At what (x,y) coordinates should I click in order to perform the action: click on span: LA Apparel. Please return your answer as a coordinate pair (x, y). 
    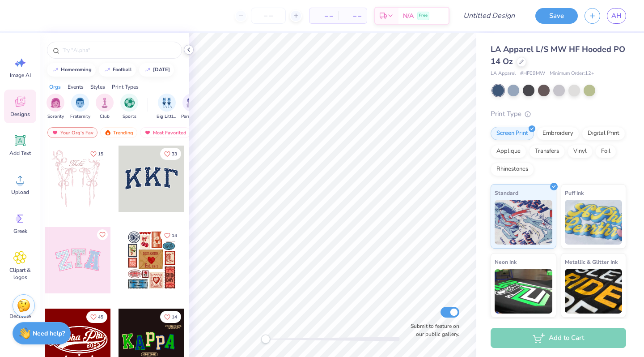
    Looking at the image, I should click on (503, 74).